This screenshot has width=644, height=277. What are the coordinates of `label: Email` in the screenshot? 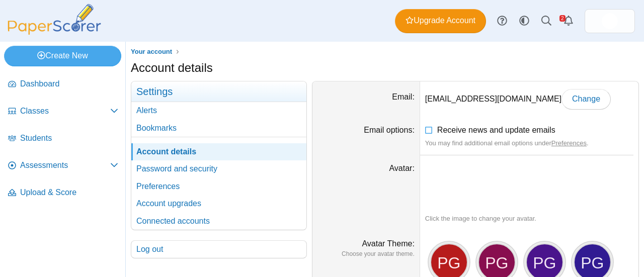 It's located at (403, 97).